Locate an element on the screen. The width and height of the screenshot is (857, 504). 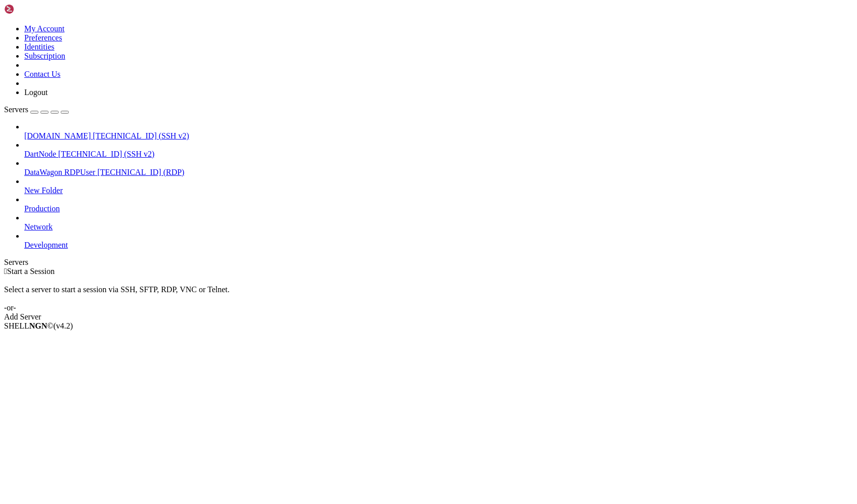
div: Add Server is located at coordinates (428, 317).